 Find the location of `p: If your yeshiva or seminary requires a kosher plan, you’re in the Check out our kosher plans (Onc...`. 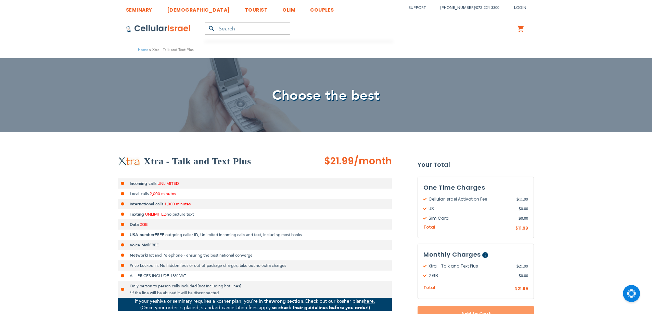

p: If your yeshiva or seminary requires a kosher plan, you’re in the Check out our kosher plans (Onc... is located at coordinates (255, 305).